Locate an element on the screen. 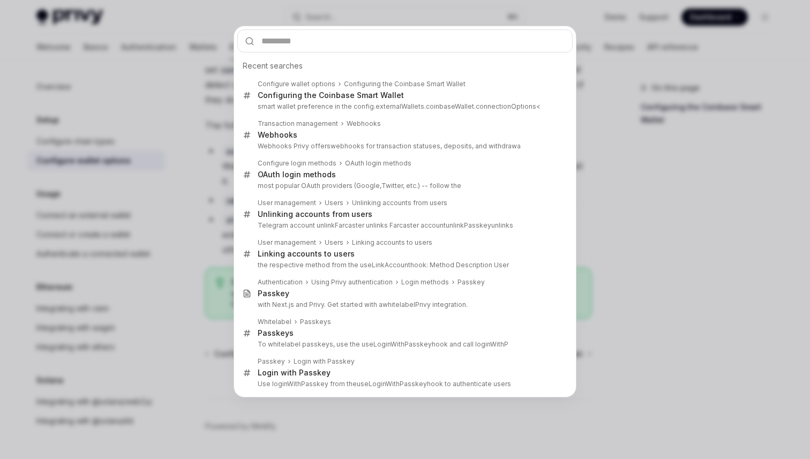  div: Using Privy authentication is located at coordinates (352, 282).